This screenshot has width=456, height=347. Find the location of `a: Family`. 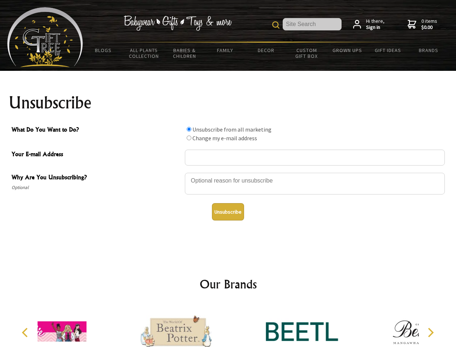

a: Family is located at coordinates (225, 50).